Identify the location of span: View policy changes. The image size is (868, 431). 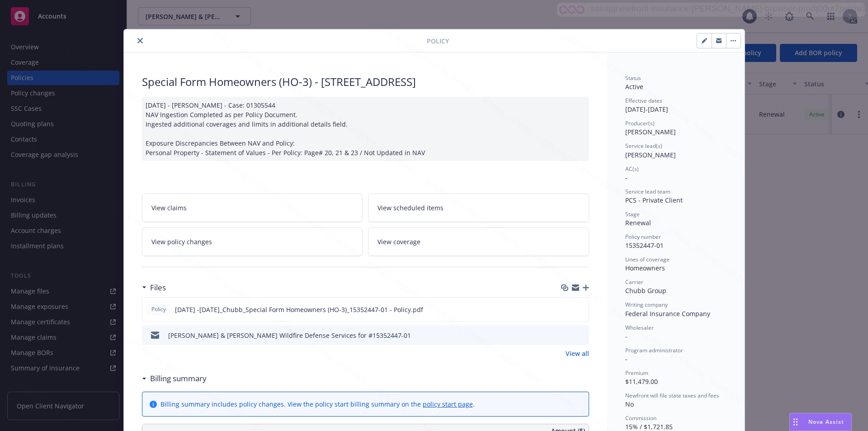
(182, 241).